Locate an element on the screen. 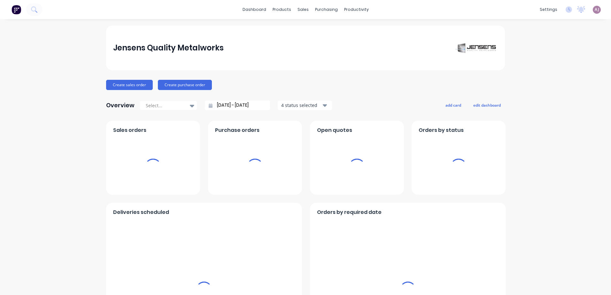 This screenshot has height=295, width=611. span: Sales orders is located at coordinates (130, 130).